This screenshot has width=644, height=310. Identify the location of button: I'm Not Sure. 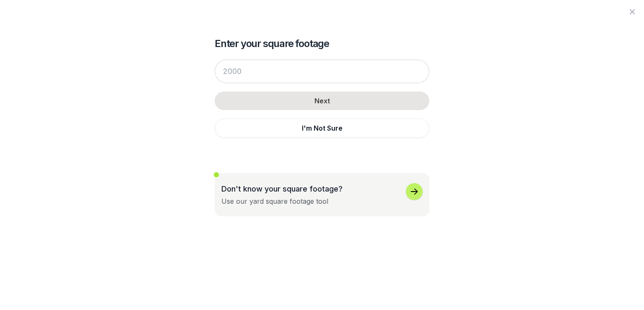
(322, 128).